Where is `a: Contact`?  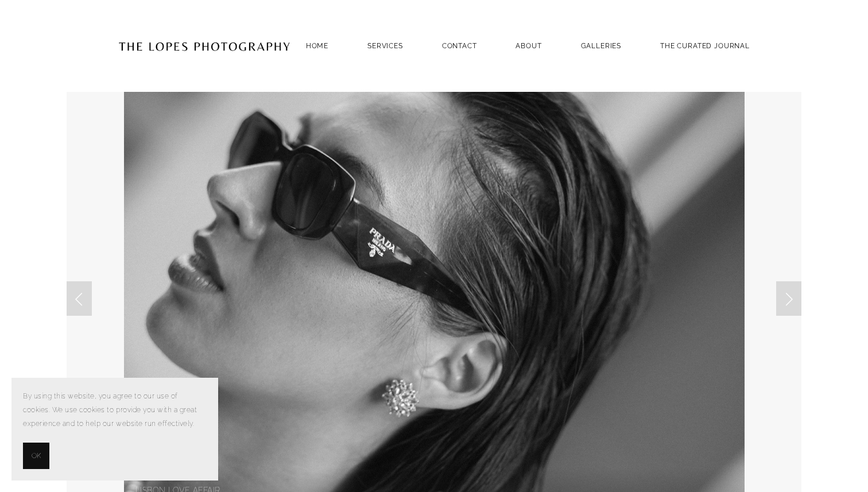 a: Contact is located at coordinates (459, 45).